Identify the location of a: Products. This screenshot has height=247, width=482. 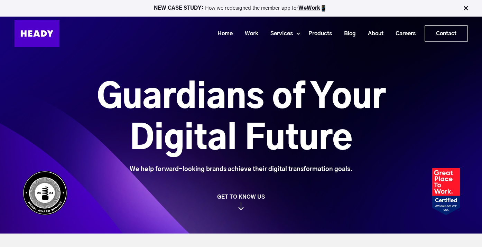
(317, 34).